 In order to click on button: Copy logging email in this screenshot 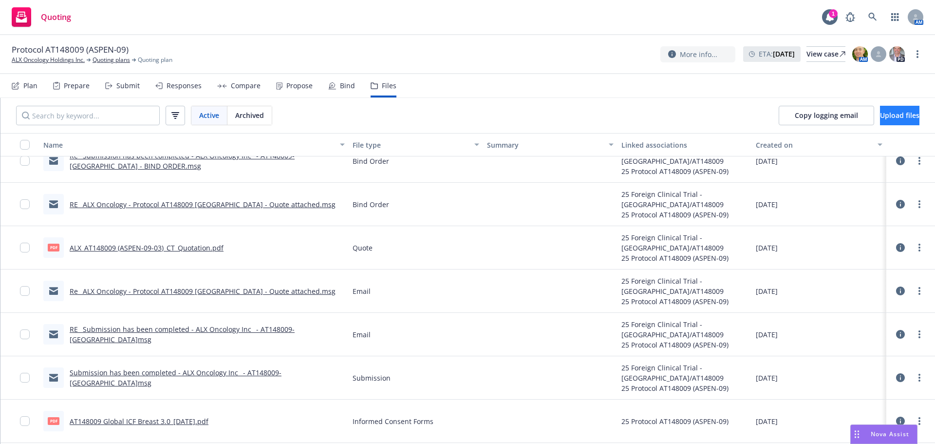, I will do `click(826, 115)`.